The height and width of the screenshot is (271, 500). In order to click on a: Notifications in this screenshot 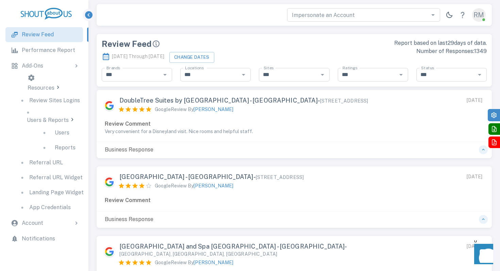, I will do `click(44, 239)`.